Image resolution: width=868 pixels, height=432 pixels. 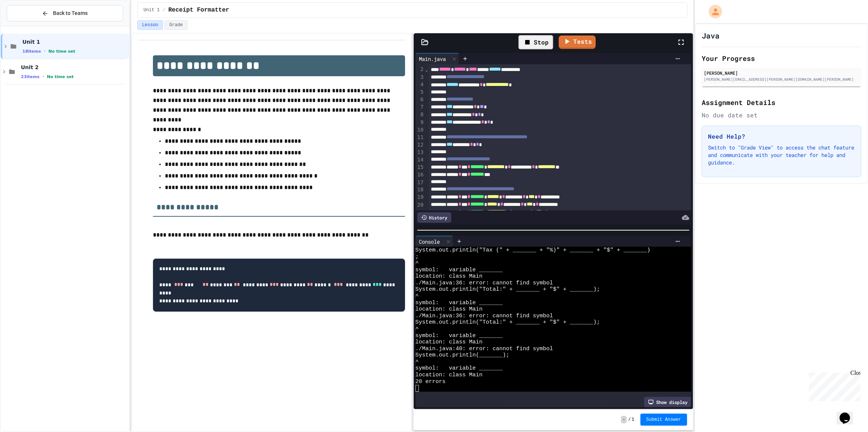 What do you see at coordinates (420, 85) in the screenshot?
I see `div: 4` at bounding box center [420, 85].